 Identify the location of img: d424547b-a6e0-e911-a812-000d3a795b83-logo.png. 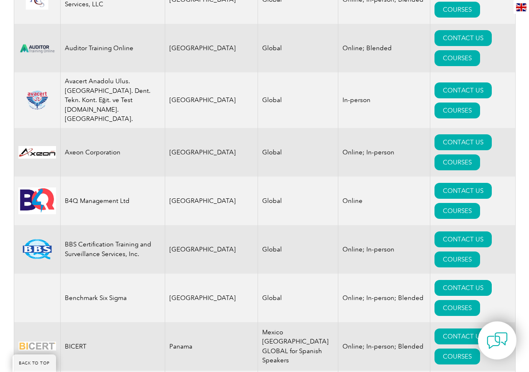
(37, 346).